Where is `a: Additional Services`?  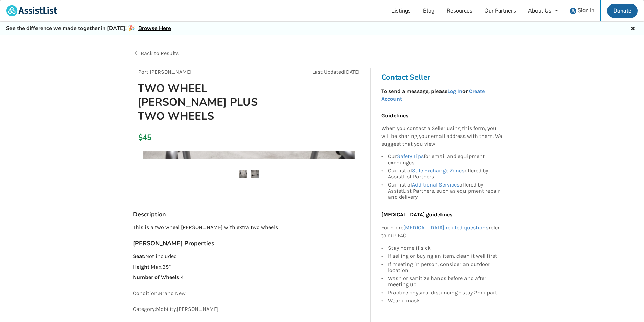
a: Additional Services is located at coordinates (436, 185).